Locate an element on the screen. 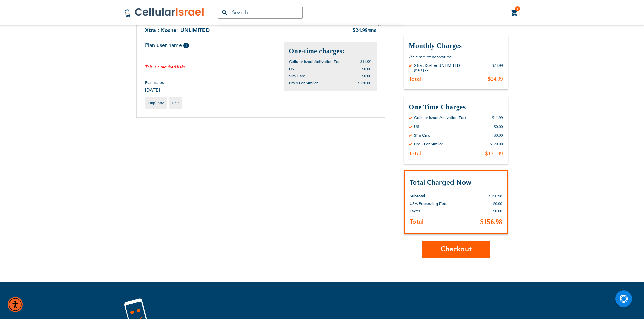 The width and height of the screenshot is (644, 319). strong: Total is located at coordinates (417, 222).